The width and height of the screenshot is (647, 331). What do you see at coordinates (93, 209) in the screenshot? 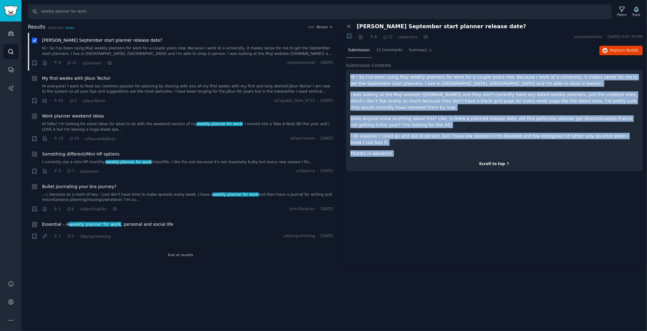
I see `span: r/ABraThatFits` at bounding box center [93, 209].